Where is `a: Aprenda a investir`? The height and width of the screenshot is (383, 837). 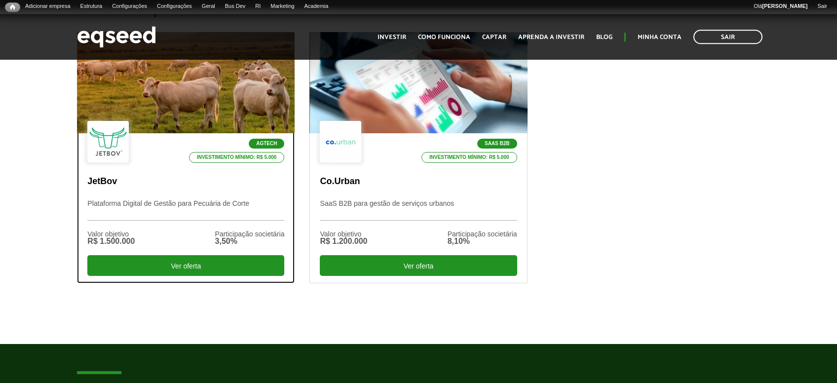 a: Aprenda a investir is located at coordinates (551, 37).